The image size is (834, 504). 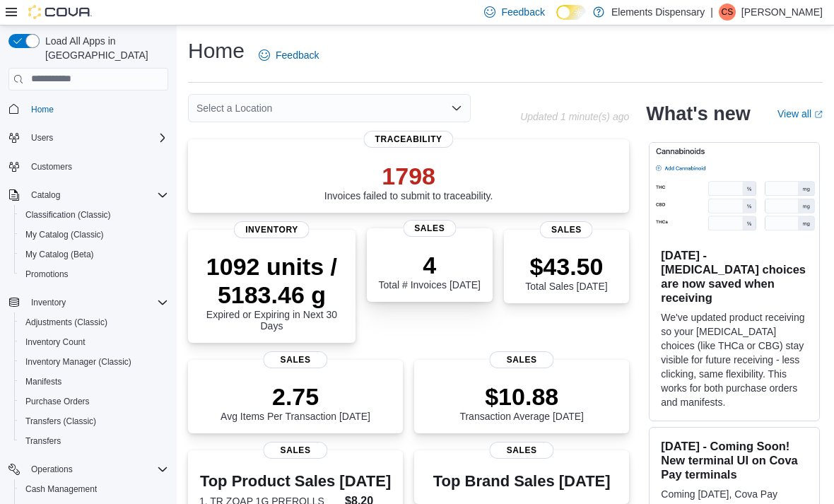 I want to click on div: Christina Singleton, so click(x=727, y=12).